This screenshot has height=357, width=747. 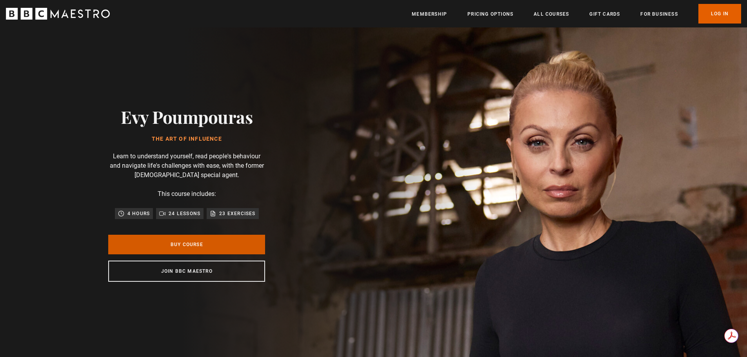 I want to click on svg: BBC Maestro, so click(x=58, y=14).